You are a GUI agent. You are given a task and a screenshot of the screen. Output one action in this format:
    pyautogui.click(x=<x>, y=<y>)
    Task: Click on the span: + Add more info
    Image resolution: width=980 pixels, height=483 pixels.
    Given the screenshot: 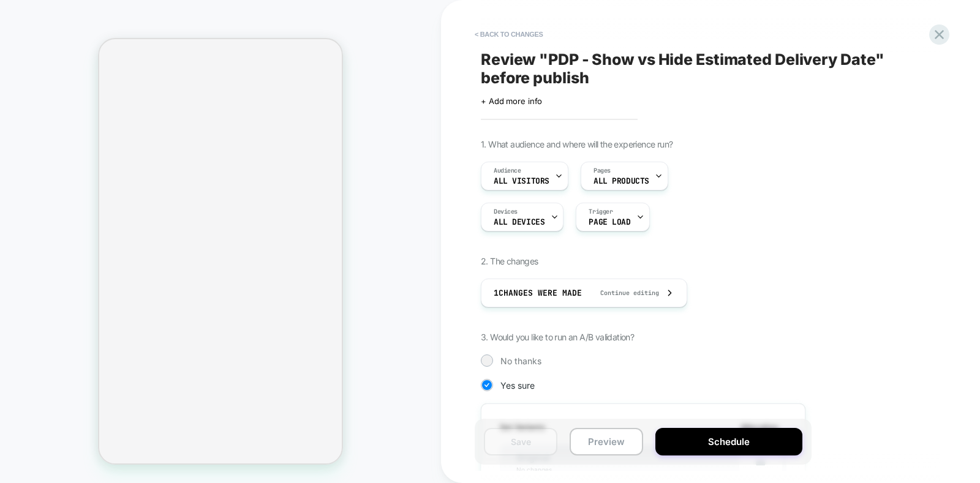 What is the action you would take?
    pyautogui.click(x=512, y=101)
    